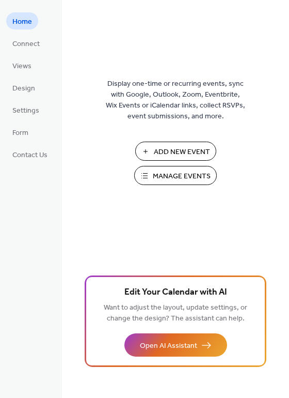 This screenshot has height=398, width=289. I want to click on button: Add New Event, so click(176, 151).